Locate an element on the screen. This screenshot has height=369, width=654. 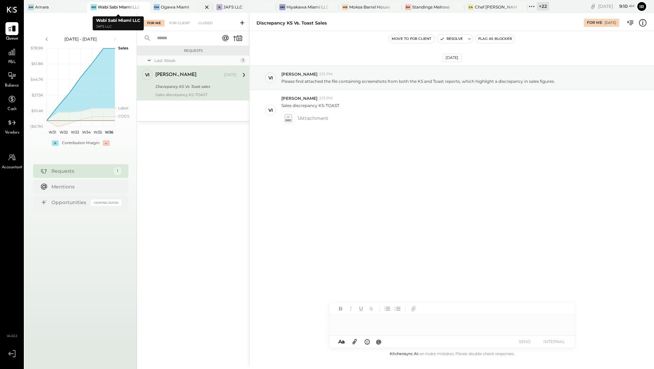
div: + 22 is located at coordinates (543, 6).